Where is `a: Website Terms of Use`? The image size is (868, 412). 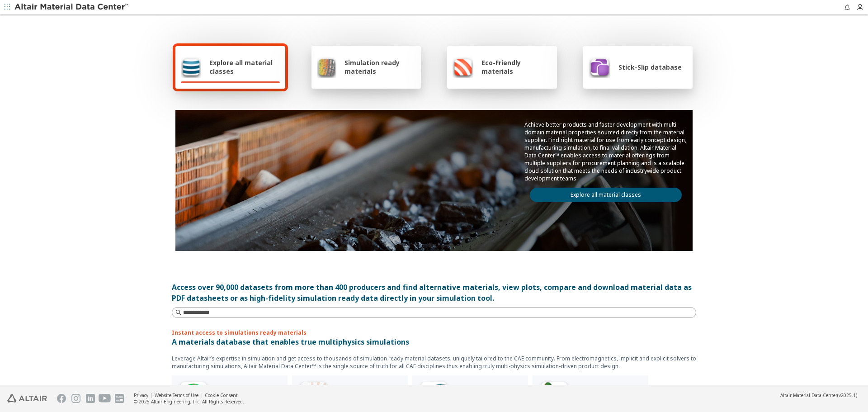
a: Website Terms of Use is located at coordinates (177, 396).